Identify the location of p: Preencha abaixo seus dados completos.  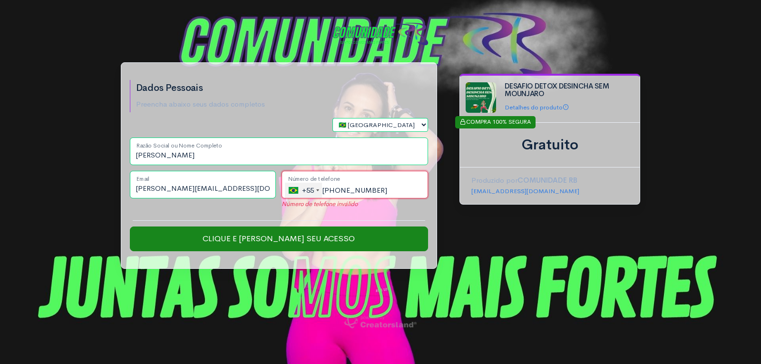
(200, 104).